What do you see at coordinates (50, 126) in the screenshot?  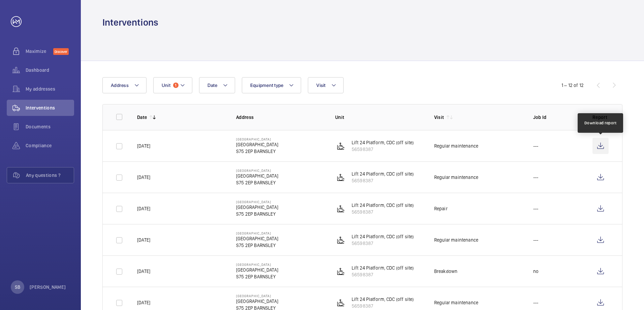 I see `span: Documents` at bounding box center [50, 126].